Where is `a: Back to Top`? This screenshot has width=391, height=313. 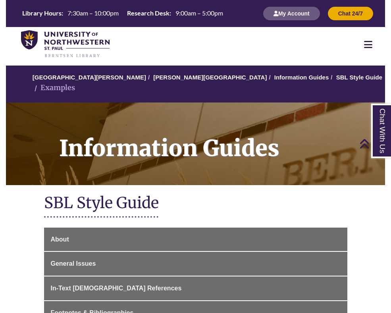 a: Back to Top is located at coordinates (374, 143).